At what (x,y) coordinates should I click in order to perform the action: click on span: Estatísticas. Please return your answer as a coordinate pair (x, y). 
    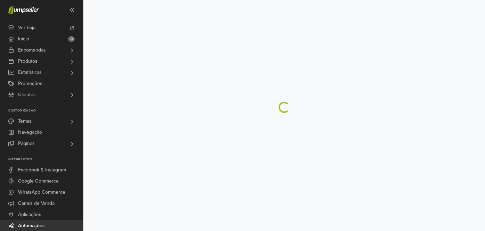
    Looking at the image, I should click on (30, 72).